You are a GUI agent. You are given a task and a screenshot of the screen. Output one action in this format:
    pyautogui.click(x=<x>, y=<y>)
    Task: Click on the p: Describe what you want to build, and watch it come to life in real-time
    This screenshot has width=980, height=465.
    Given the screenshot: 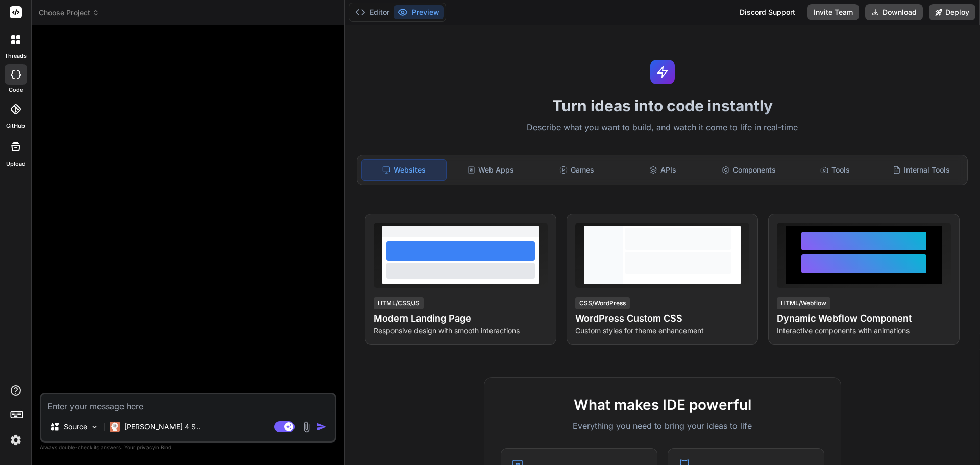 What is the action you would take?
    pyautogui.click(x=662, y=128)
    